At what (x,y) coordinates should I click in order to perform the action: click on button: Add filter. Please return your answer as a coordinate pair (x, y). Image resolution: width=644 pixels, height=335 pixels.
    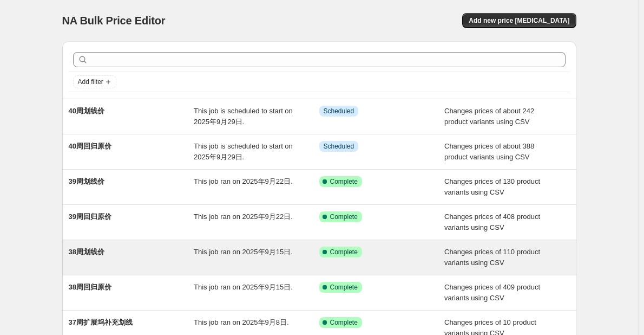
    Looking at the image, I should click on (95, 82).